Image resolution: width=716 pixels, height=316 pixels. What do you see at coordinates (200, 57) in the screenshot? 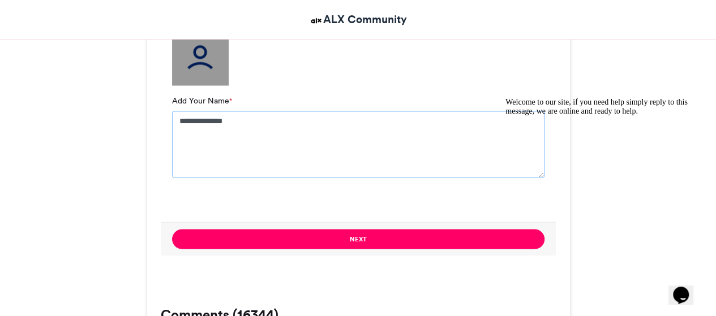
I see `img: user_filled.png` at bounding box center [200, 57].